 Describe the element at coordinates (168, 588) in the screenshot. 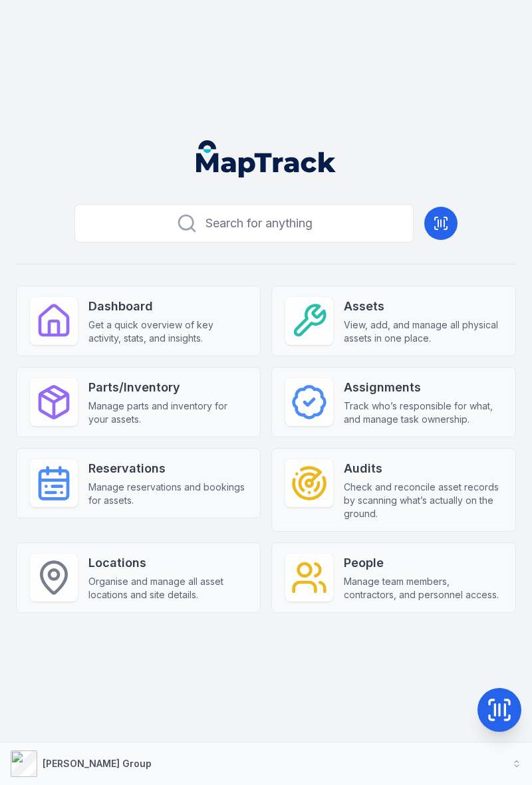

I see `span: Organise and manage all asset locations and site details.` at that location.